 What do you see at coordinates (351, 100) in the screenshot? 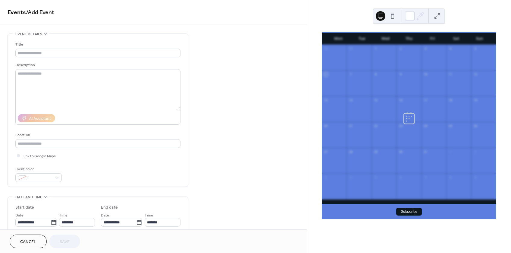
I see `div: 14` at bounding box center [351, 100].